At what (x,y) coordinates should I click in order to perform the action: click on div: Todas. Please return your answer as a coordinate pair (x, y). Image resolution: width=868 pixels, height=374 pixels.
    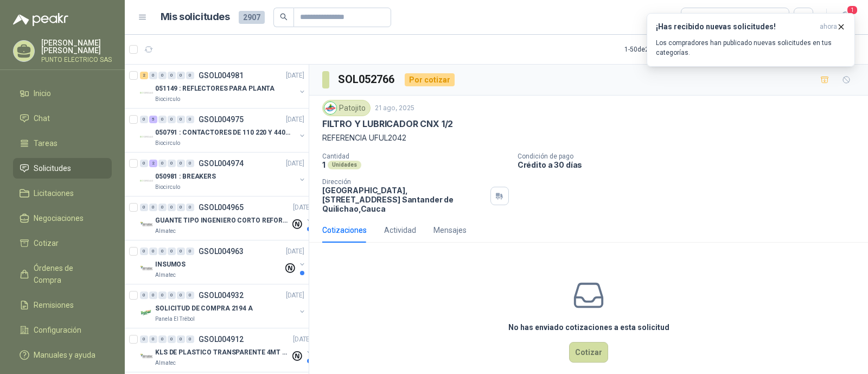
    Looking at the image, I should click on (700, 18).